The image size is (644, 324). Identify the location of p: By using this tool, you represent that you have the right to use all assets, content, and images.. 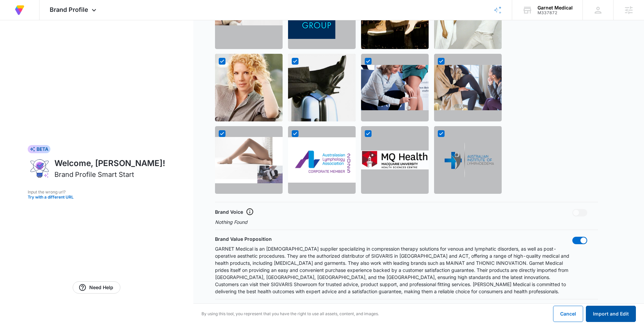
(290, 314).